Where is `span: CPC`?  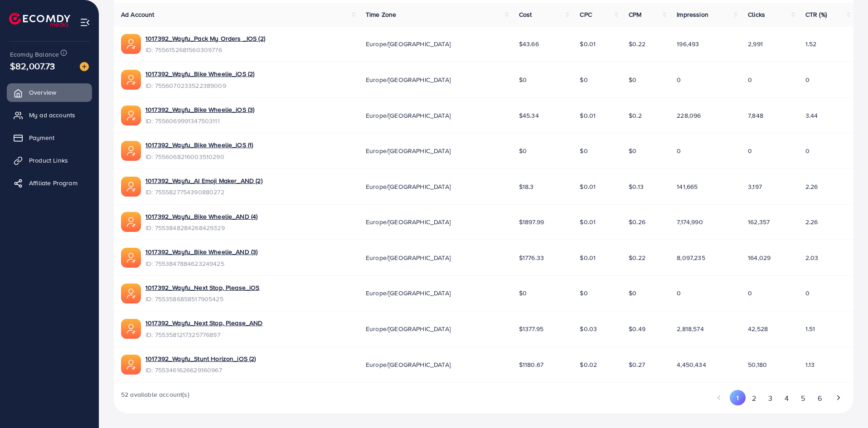 span: CPC is located at coordinates (585, 15).